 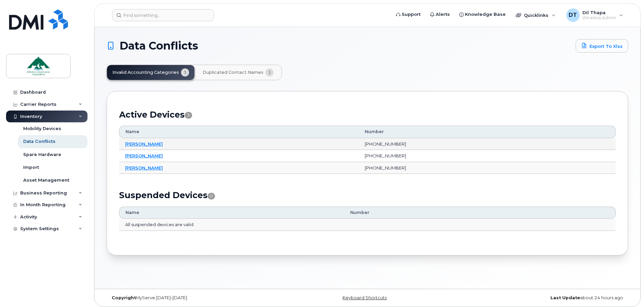 I want to click on div: about 24 hours ago, so click(x=541, y=298).